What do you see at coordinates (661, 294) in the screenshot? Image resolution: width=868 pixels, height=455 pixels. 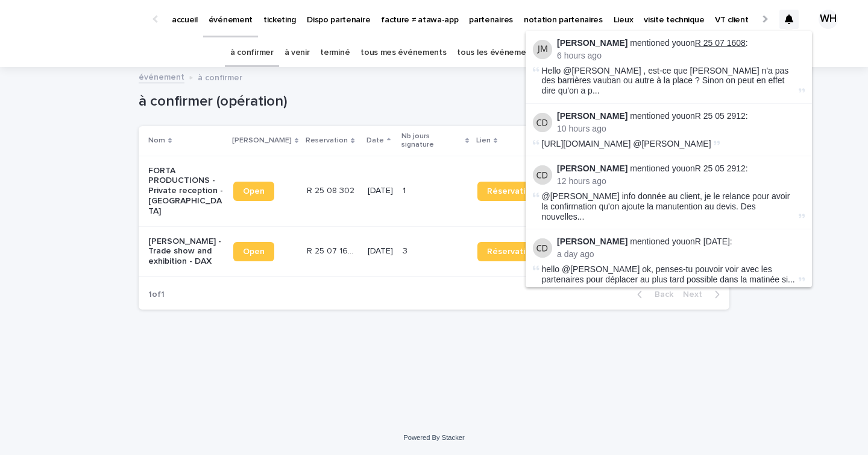 I see `span: Back` at bounding box center [661, 294].